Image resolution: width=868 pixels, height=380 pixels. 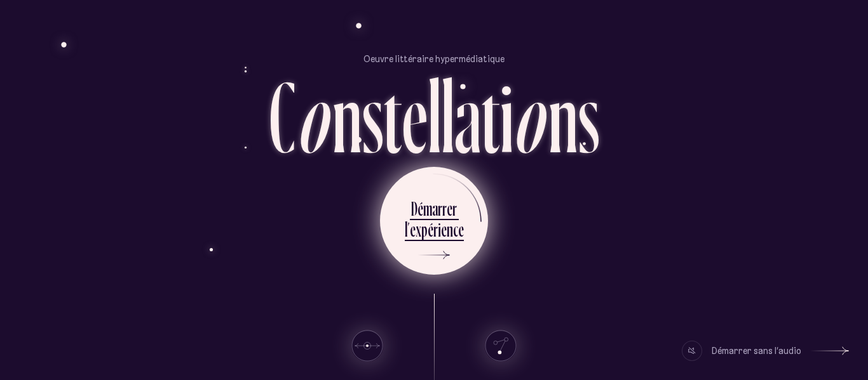 What do you see at coordinates (766, 351) in the screenshot?
I see `button: Démarrer sans l’audio` at bounding box center [766, 351].